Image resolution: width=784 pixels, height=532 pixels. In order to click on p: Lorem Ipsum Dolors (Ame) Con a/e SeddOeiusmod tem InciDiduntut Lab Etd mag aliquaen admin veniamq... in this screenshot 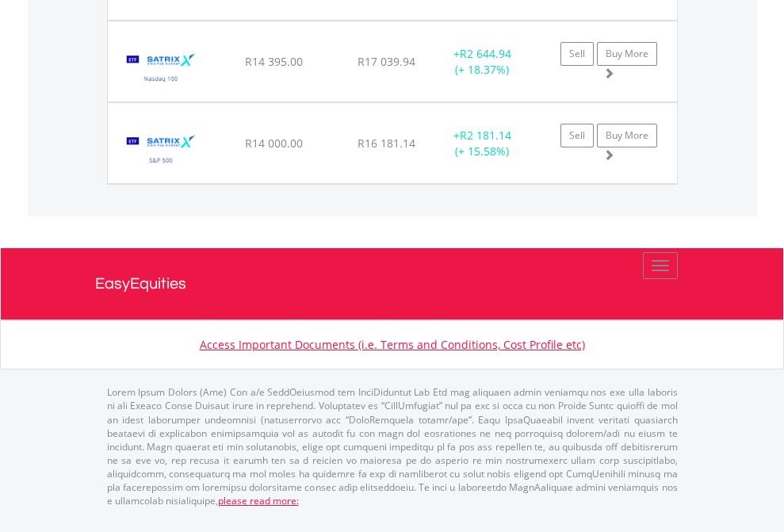, I will do `click(392, 446)`.